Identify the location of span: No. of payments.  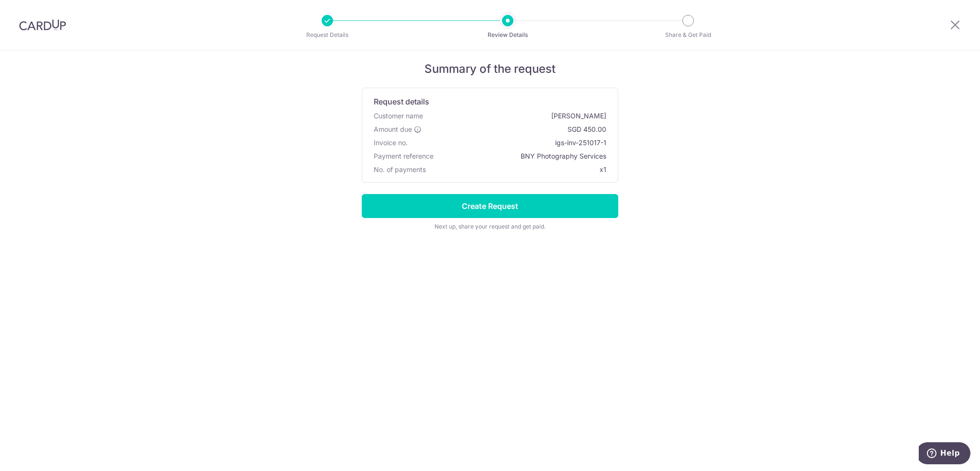
(400, 170).